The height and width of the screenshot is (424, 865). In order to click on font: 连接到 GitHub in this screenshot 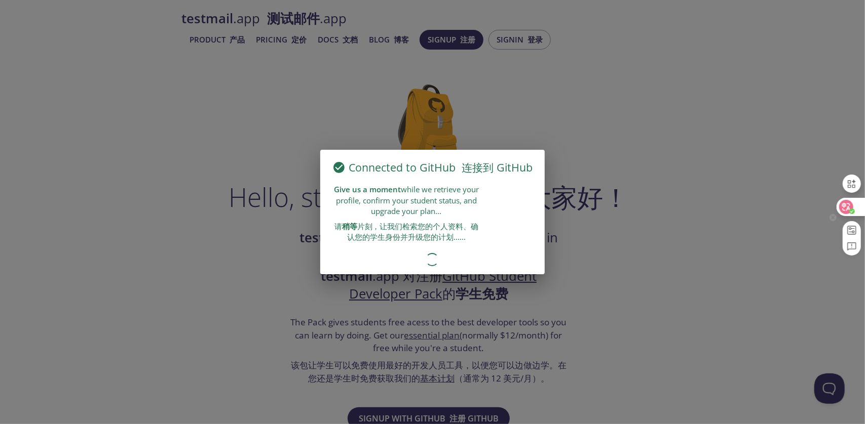, I will do `click(497, 167)`.